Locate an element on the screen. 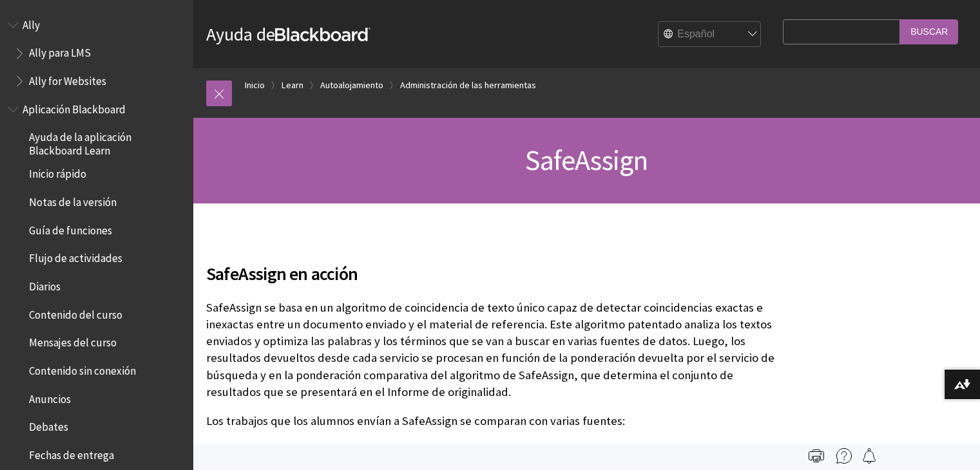 Image resolution: width=980 pixels, height=470 pixels. a: Autoalojamiento is located at coordinates (352, 85).